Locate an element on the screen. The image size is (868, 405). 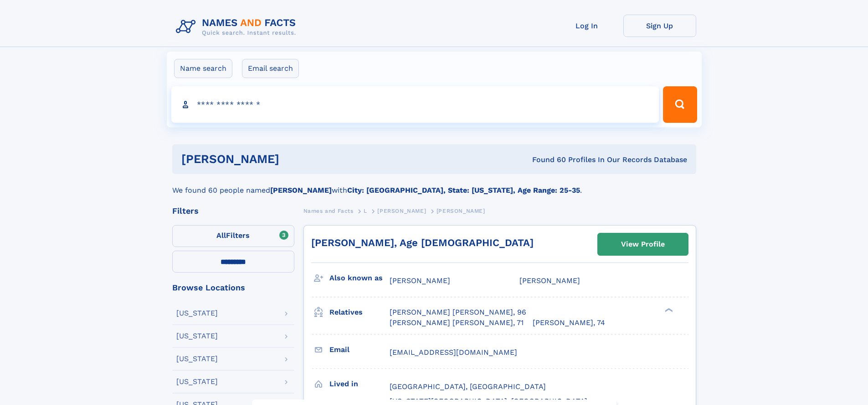
label: Email search is located at coordinates (270, 68).